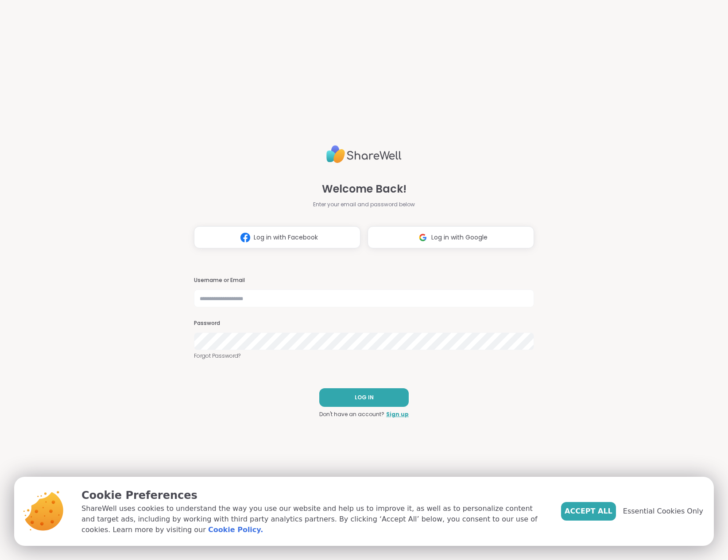  Describe the element at coordinates (397, 415) in the screenshot. I see `a: Sign up` at that location.